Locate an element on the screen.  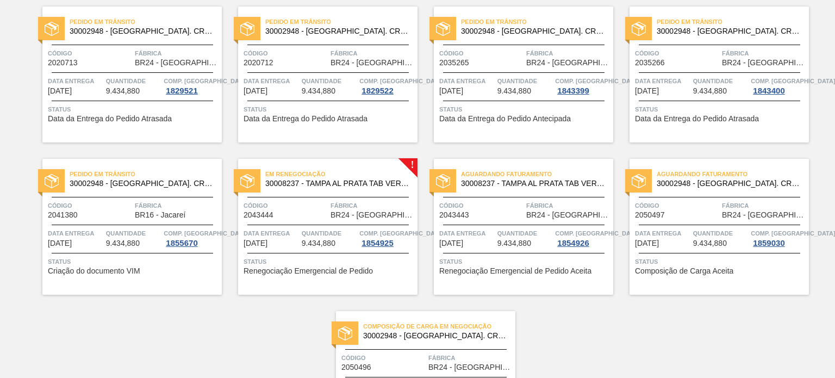
span: 2050497 is located at coordinates (650, 215).